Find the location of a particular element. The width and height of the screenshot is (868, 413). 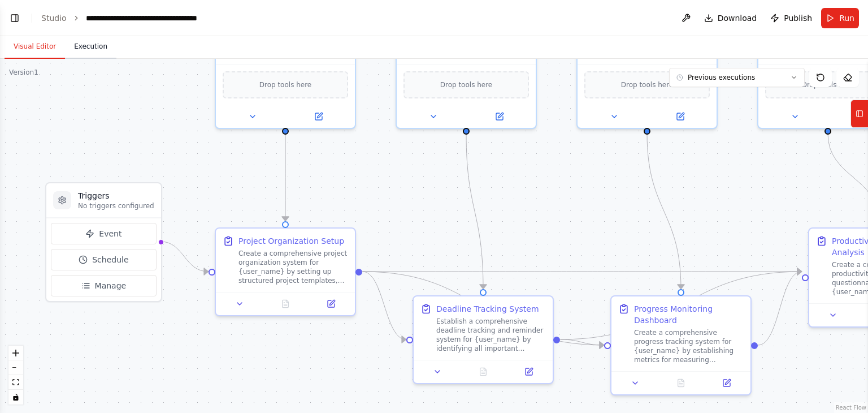

button: Manage is located at coordinates (103, 286).